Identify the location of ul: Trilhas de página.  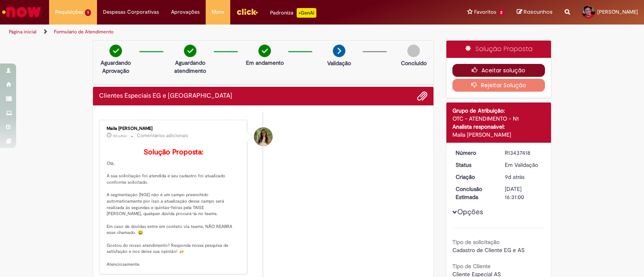
(214, 32).